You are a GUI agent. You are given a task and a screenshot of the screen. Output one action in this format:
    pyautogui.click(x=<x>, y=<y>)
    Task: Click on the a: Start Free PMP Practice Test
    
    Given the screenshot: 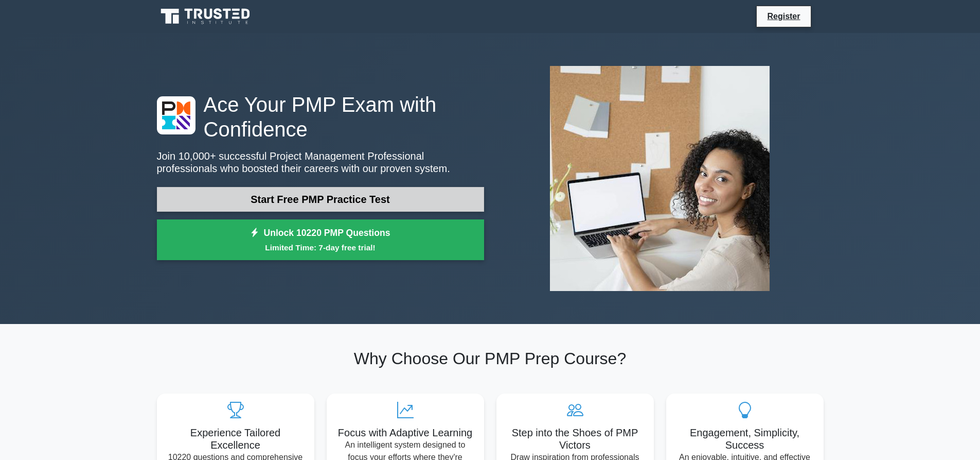 What is the action you would take?
    pyautogui.click(x=321, y=199)
    